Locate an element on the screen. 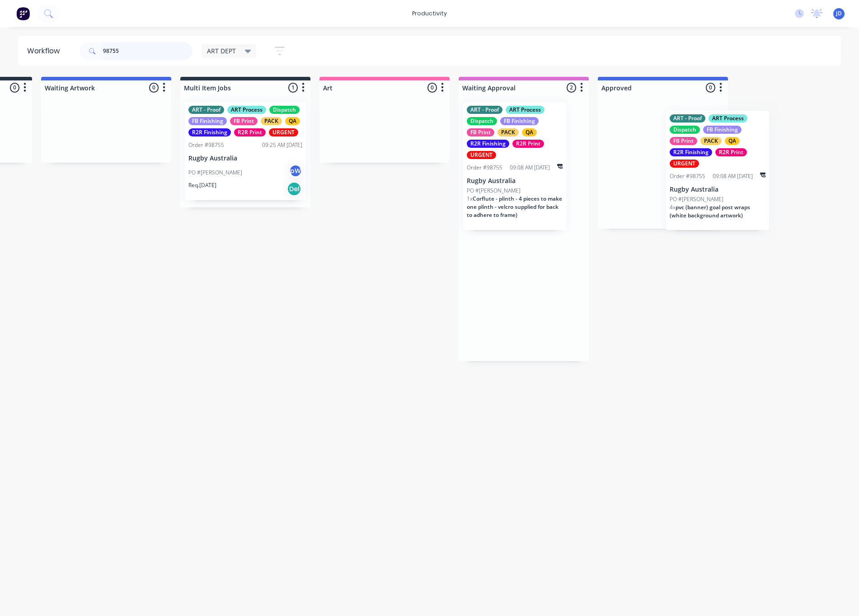  img: Factory is located at coordinates (23, 13).